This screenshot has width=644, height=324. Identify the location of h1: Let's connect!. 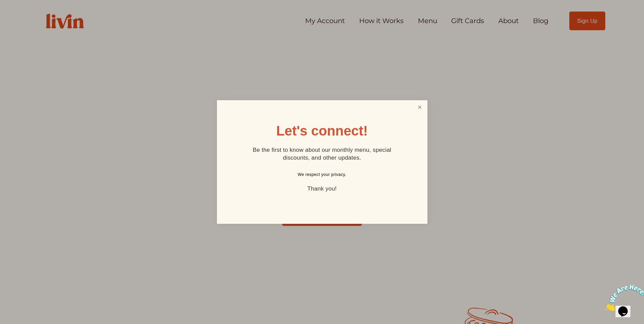
(322, 131).